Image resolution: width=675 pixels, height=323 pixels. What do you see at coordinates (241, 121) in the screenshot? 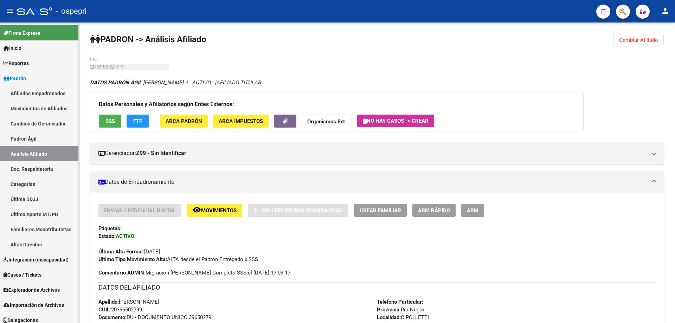
I see `button: ARCA Impuestos` at bounding box center [241, 121].